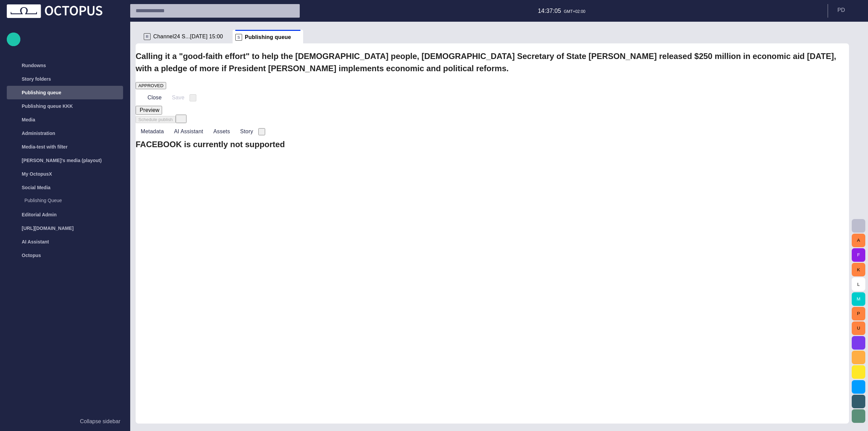 This screenshot has width=868, height=431. I want to click on button: U, so click(858, 328).